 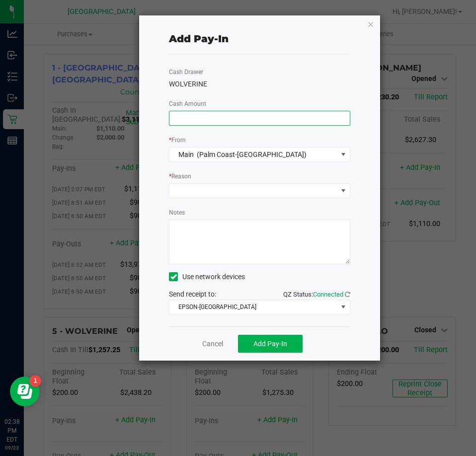 I want to click on div: WOLVERINE, so click(x=259, y=84).